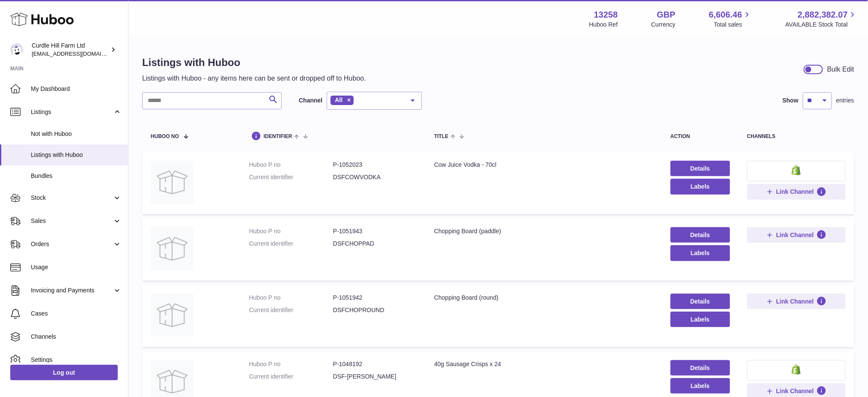  What do you see at coordinates (607, 14) in the screenshot?
I see `strong: 13258` at bounding box center [607, 14].